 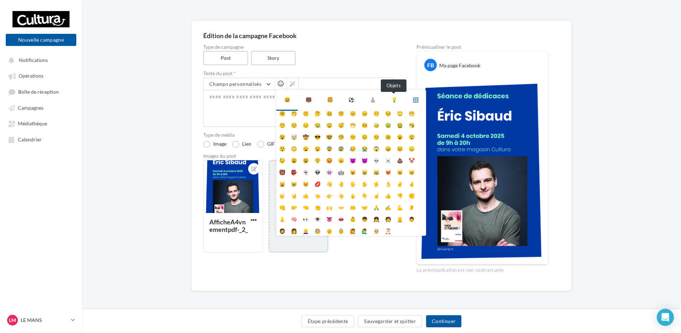 I want to click on div: AfficheA4vnementpdf-_2_, so click(x=229, y=226).